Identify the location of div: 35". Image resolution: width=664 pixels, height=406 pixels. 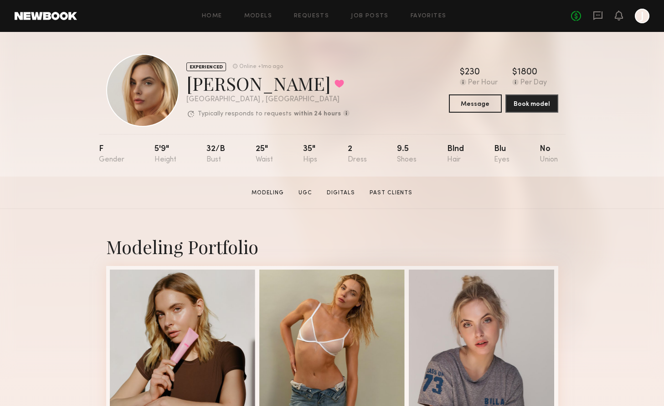
(310, 154).